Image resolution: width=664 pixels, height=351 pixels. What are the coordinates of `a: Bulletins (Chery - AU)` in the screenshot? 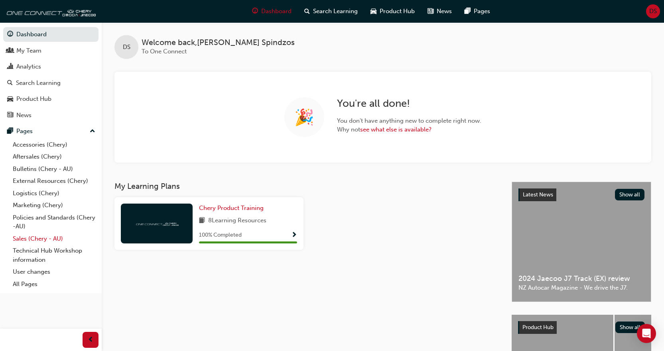 It's located at (54, 169).